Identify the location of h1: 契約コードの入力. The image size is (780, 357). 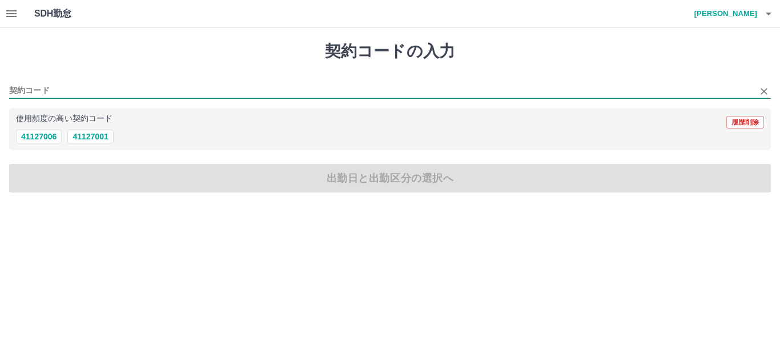
(390, 51).